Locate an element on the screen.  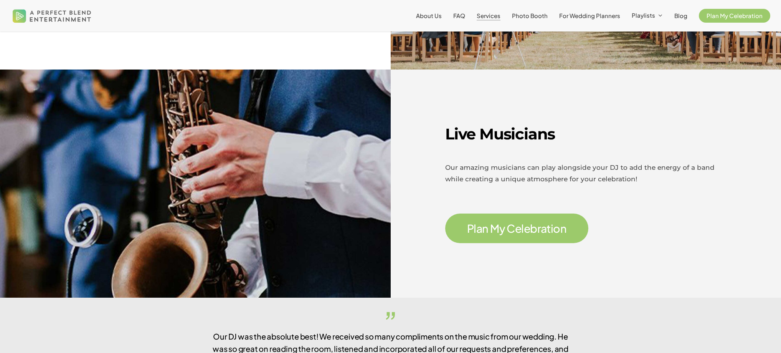
img: A Perfect Blend Entertainment is located at coordinates (52, 16).